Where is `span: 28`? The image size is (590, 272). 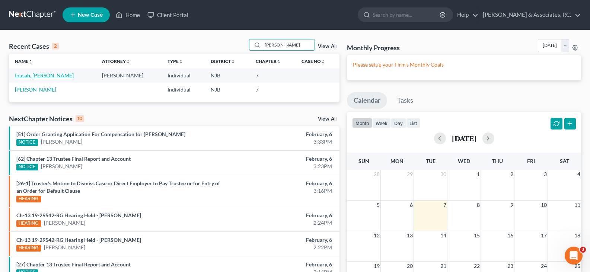
span: 28 is located at coordinates (377, 174).